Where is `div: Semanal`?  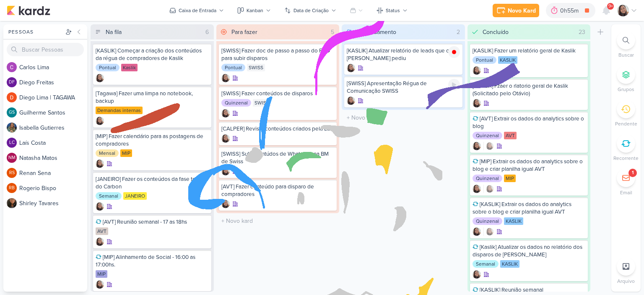 div: Semanal is located at coordinates (486, 264).